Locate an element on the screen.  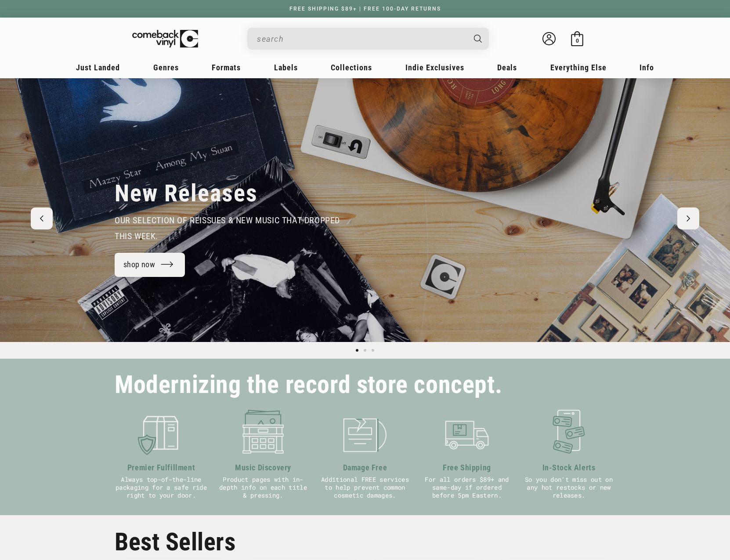
h2: Best Sellers is located at coordinates (365, 542).